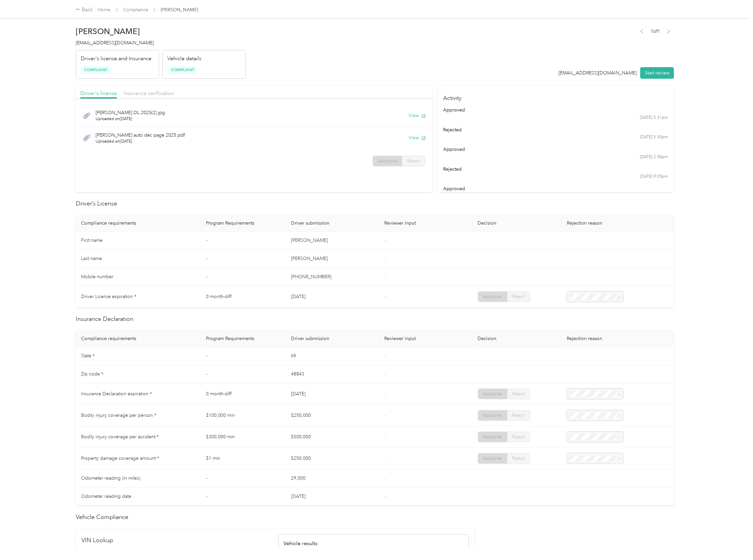 This screenshot has width=753, height=560. What do you see at coordinates (138, 478) in the screenshot?
I see `td: Odometer reading (in miles)` at bounding box center [138, 478].